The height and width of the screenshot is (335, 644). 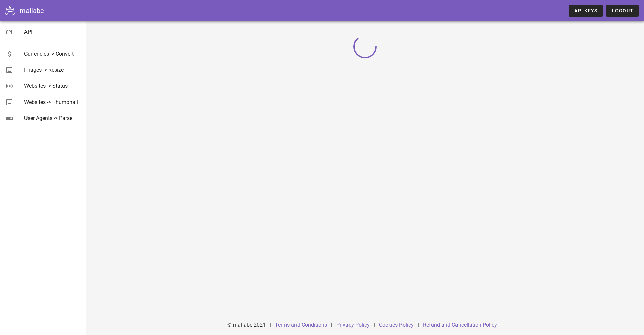 I want to click on div: Websites -> Status, so click(x=52, y=86).